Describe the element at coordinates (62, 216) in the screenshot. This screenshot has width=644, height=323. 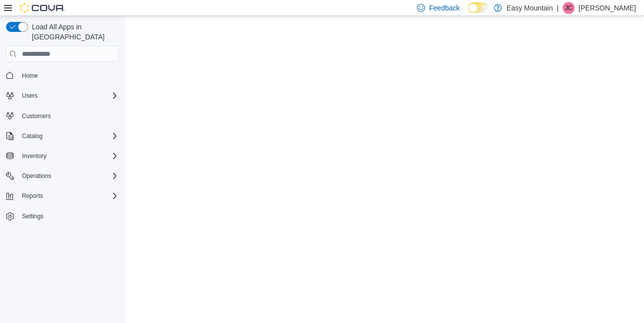
I see `button: Settings` at that location.